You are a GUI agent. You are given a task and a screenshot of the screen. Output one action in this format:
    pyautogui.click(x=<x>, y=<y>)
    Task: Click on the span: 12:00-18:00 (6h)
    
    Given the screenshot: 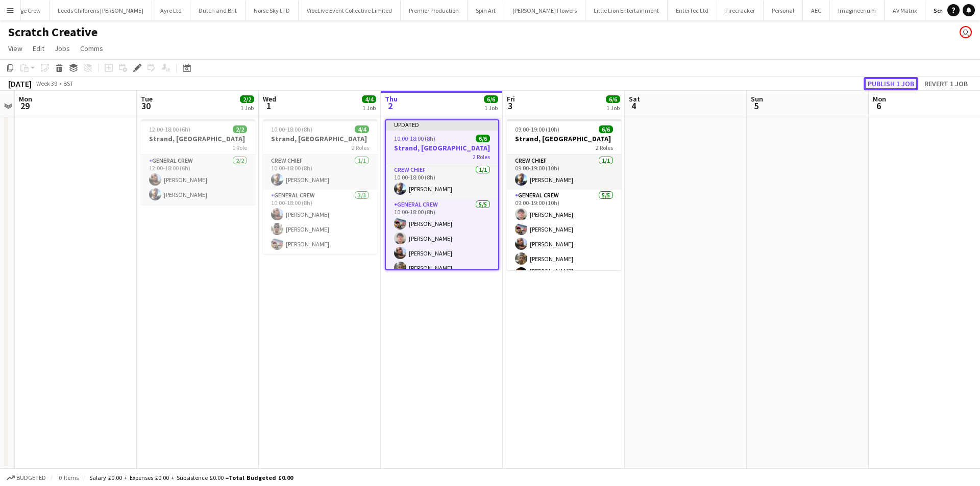 What is the action you would take?
    pyautogui.click(x=169, y=129)
    